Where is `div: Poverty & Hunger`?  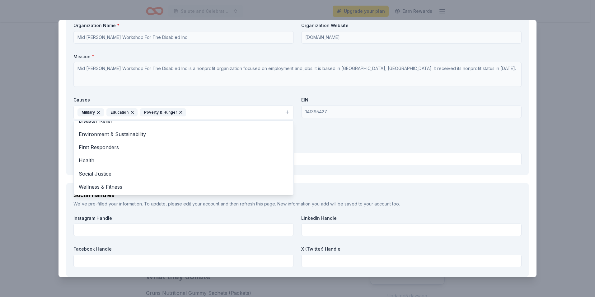
div: Poverty & Hunger is located at coordinates (163, 112).